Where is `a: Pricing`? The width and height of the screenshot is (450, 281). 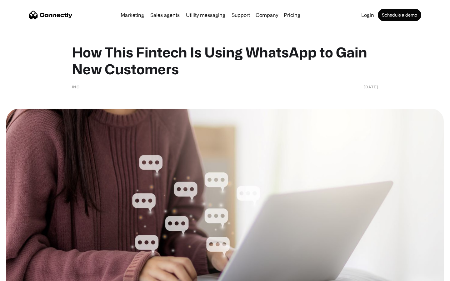
a: Pricing is located at coordinates (292, 15).